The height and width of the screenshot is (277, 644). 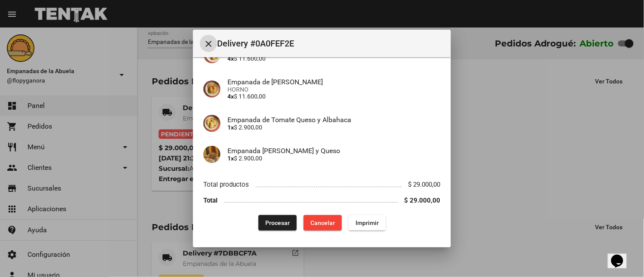 I want to click on span: Cancelar, so click(x=323, y=223).